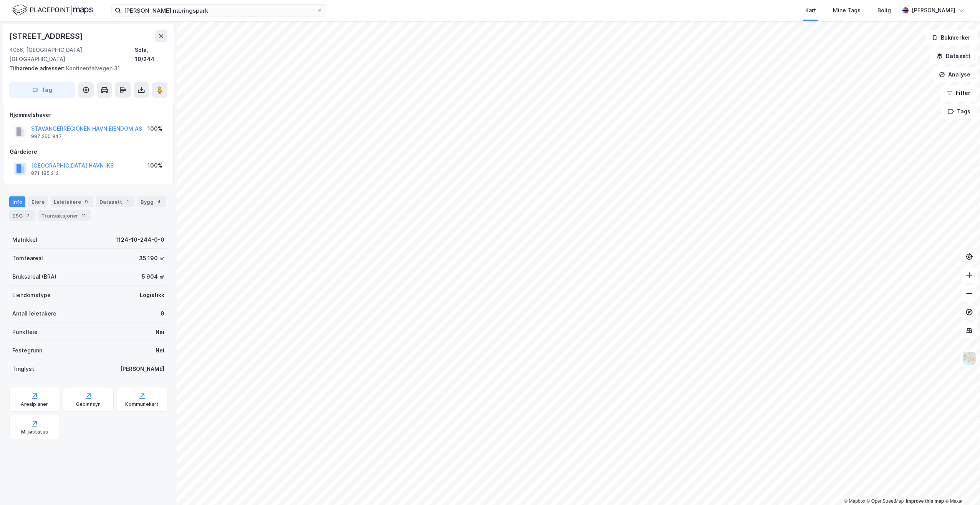  Describe the element at coordinates (72, 202) in the screenshot. I see `div: Leietakere` at that location.